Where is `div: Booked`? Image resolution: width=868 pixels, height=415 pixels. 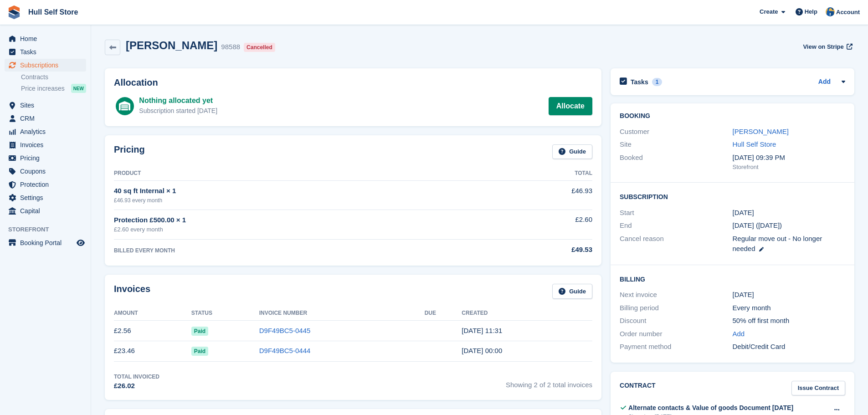
div: Booked is located at coordinates (676, 163).